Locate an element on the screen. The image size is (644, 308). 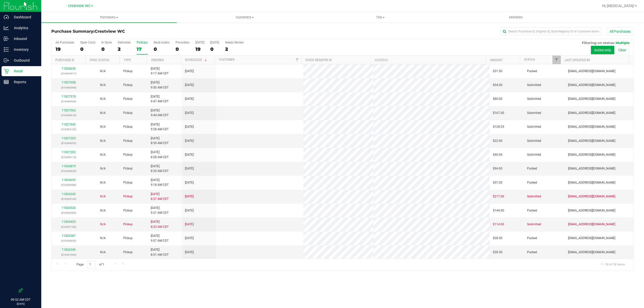
span: $80.00 is located at coordinates (497, 99).